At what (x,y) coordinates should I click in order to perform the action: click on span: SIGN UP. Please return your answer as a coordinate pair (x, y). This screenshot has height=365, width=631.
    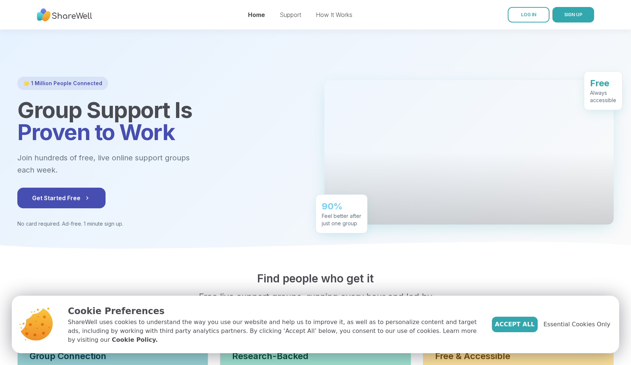
    Looking at the image, I should click on (573, 14).